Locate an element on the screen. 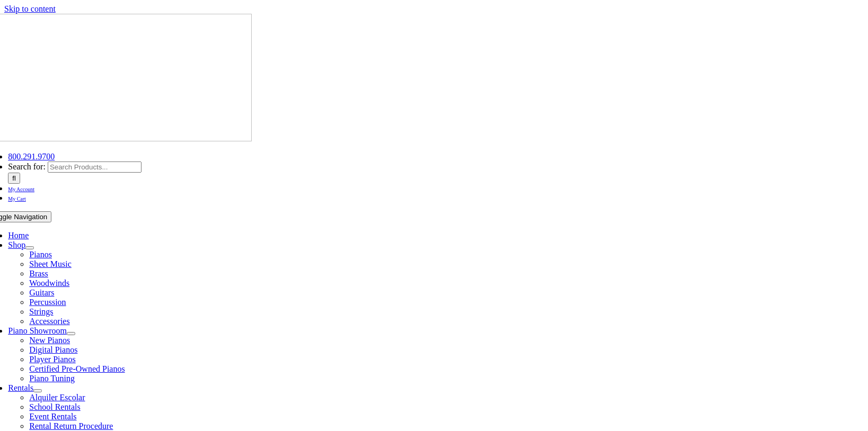 The image size is (868, 431). a: Rental Return Procedure is located at coordinates (71, 426).